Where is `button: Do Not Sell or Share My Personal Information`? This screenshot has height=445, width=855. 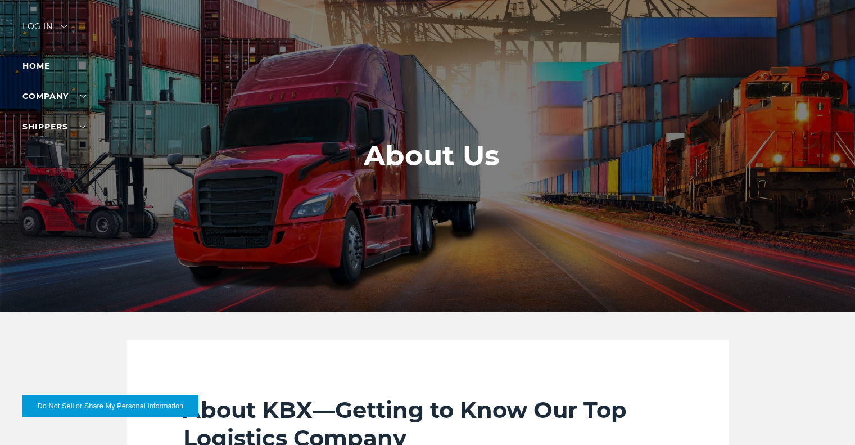 button: Do Not Sell or Share My Personal Information is located at coordinates (110, 406).